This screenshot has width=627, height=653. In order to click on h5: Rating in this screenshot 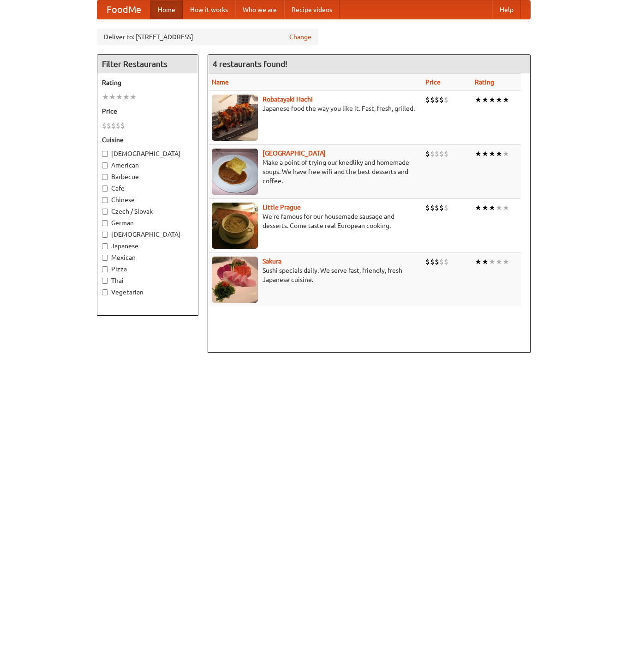, I will do `click(148, 83)`.